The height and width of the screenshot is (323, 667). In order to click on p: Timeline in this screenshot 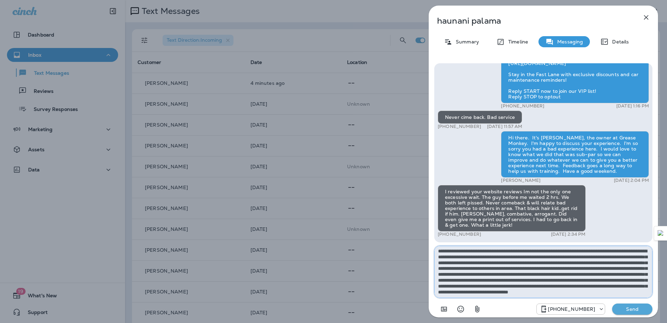, I will do `click(517, 42)`.